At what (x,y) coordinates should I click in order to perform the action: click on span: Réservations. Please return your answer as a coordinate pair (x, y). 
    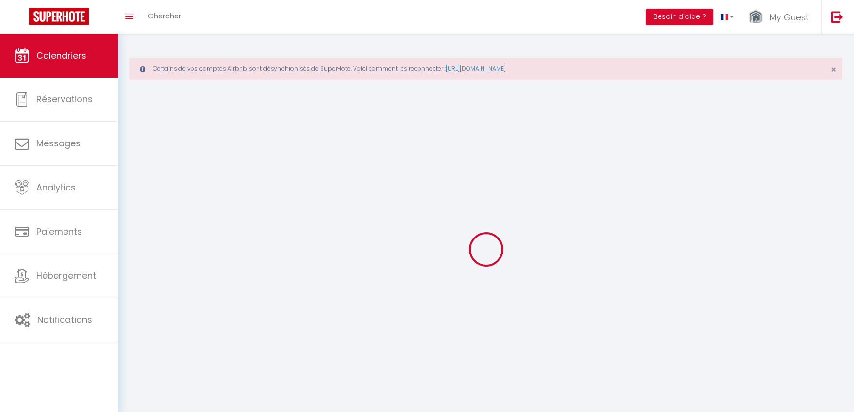
    Looking at the image, I should click on (65, 99).